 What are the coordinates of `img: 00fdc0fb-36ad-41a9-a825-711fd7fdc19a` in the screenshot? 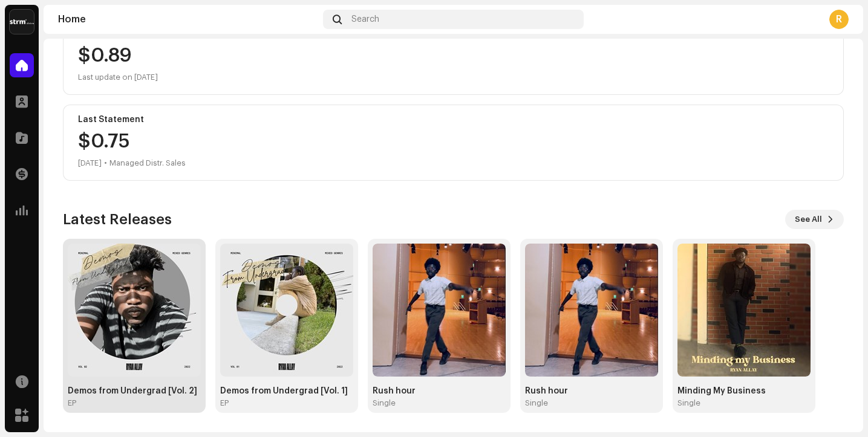 It's located at (134, 310).